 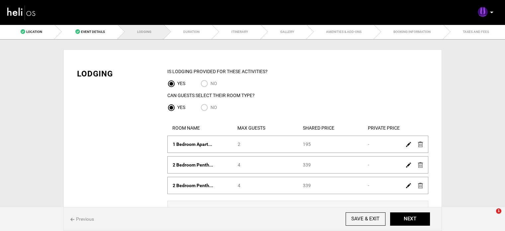 I want to click on span: 1, so click(x=499, y=211).